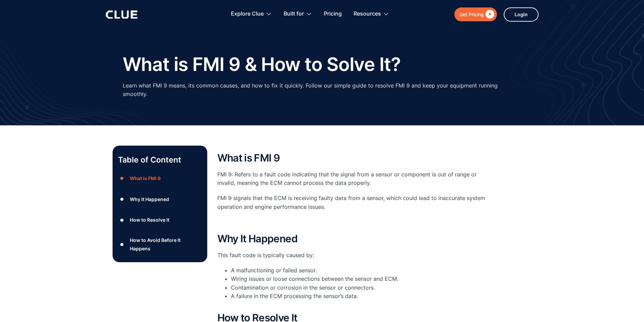 This screenshot has width=644, height=322. Describe the element at coordinates (353, 238) in the screenshot. I see `h2: Why It Happened` at that location.